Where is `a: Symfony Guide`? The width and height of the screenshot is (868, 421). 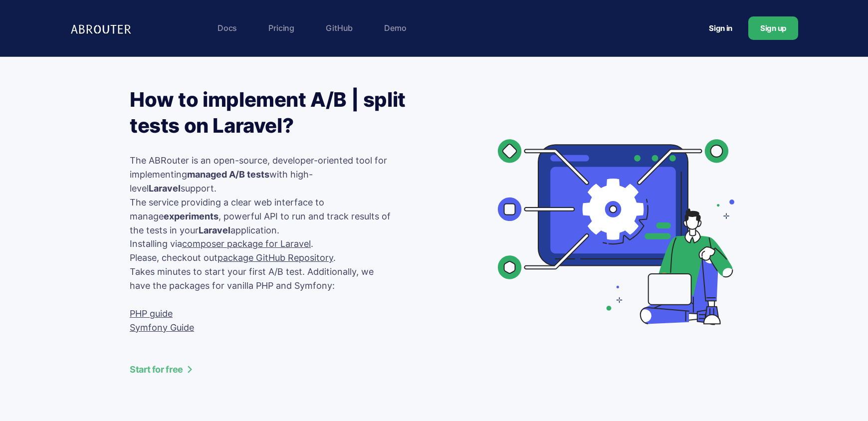 a: Symfony Guide is located at coordinates (162, 328).